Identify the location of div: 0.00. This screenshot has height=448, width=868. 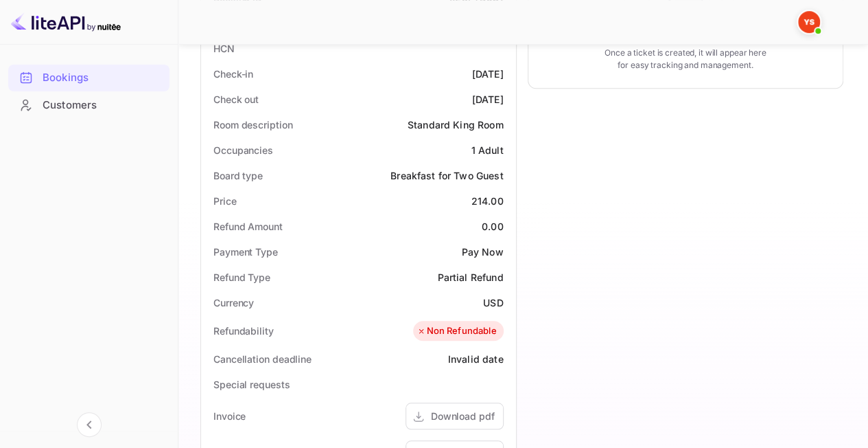
(493, 226).